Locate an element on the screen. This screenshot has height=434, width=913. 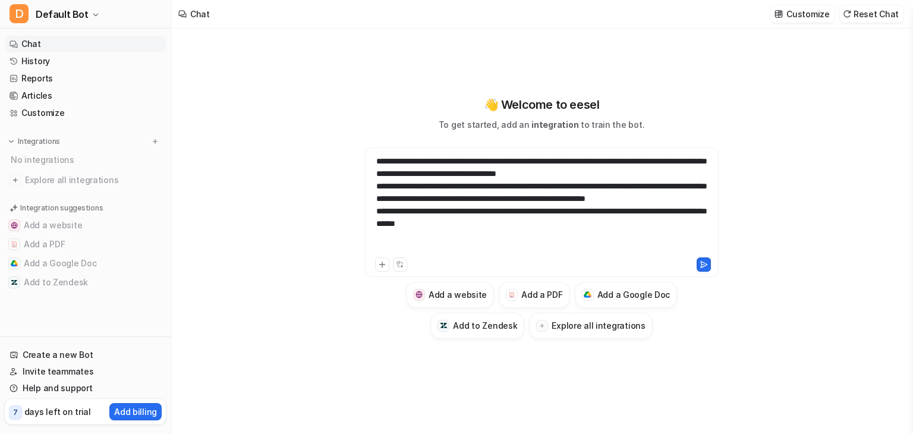
span: Default Bot is located at coordinates (62, 14).